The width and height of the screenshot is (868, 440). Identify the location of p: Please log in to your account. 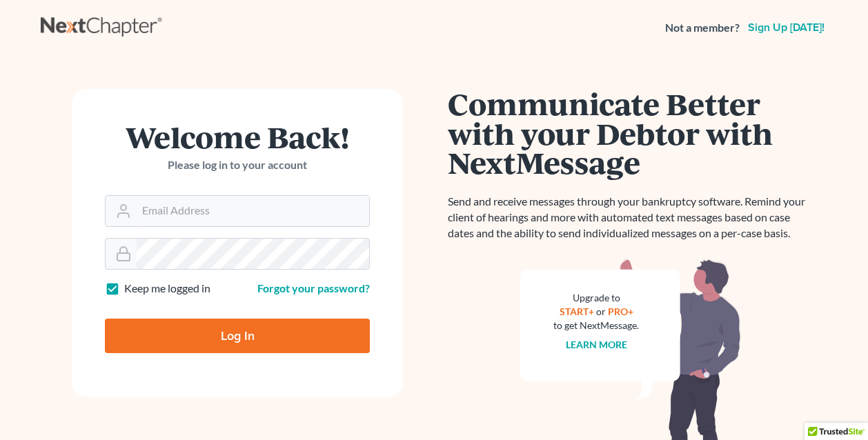
(237, 165).